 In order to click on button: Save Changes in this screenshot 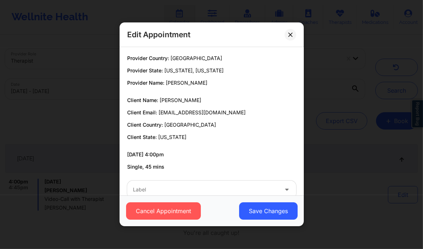, I will do `click(268, 211)`.